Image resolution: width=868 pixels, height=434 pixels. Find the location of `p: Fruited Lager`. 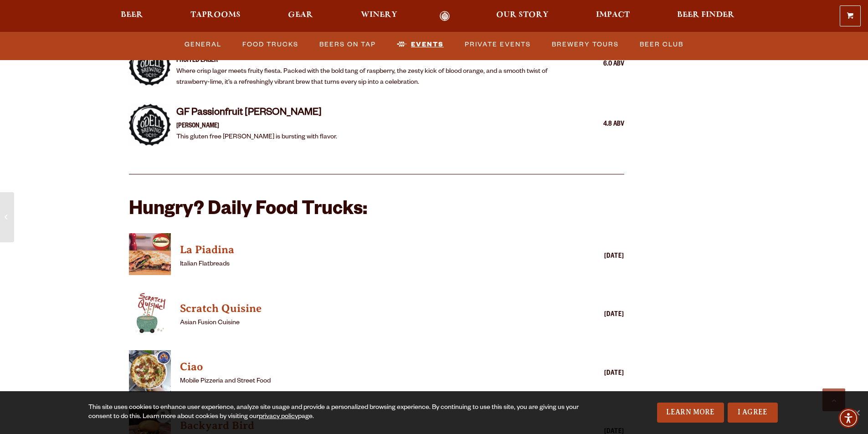

p: Fruited Lager is located at coordinates (375, 61).